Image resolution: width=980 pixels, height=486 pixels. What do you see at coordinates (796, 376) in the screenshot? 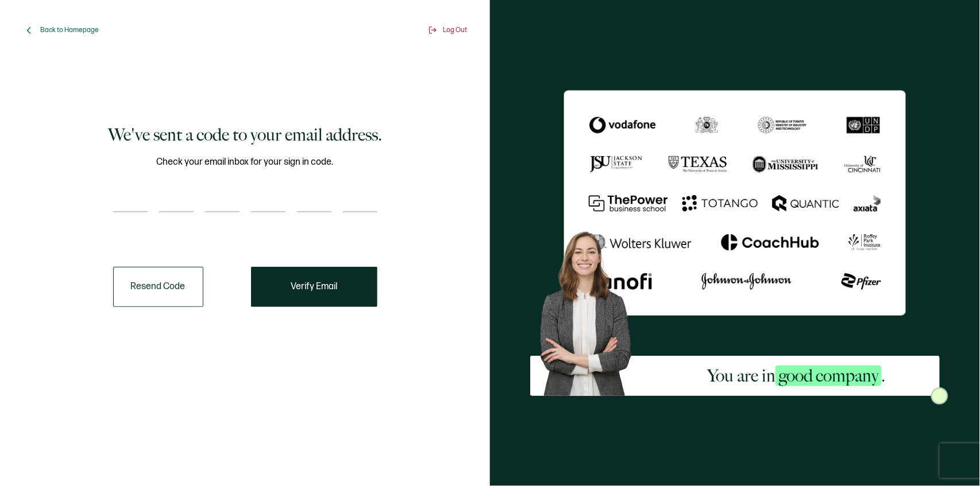
I see `h2: You are in .` at bounding box center [796, 376].